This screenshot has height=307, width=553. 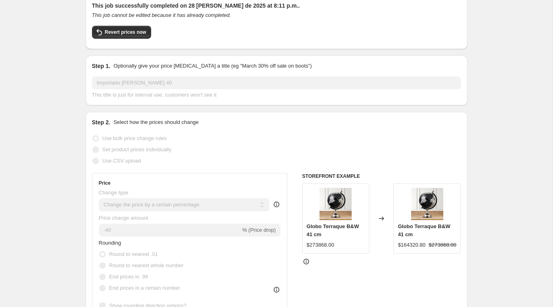 What do you see at coordinates (146, 265) in the screenshot?
I see `span: Round to nearest whole number` at bounding box center [146, 265].